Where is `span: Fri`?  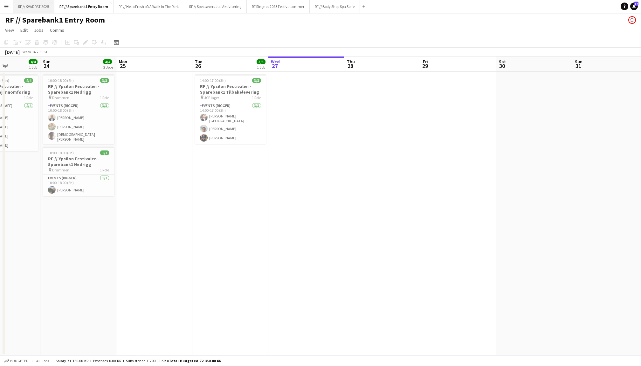
span: Fri is located at coordinates (425, 62).